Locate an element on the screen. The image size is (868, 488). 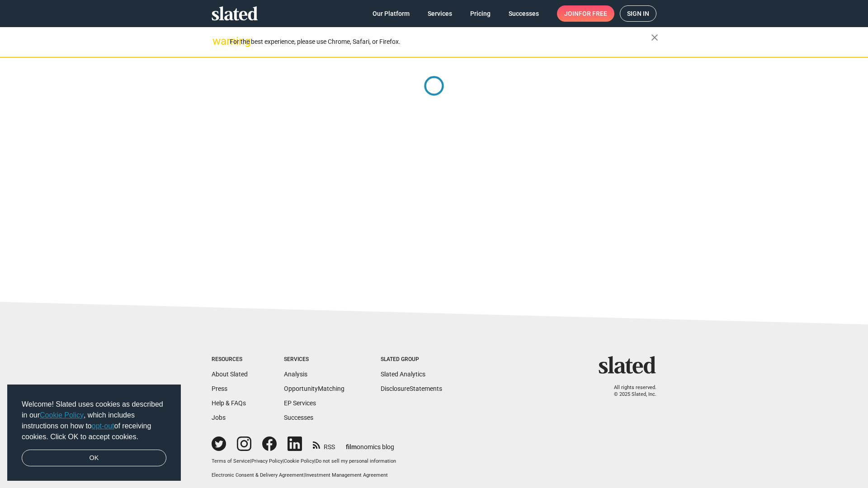
span: film is located at coordinates (351, 447).